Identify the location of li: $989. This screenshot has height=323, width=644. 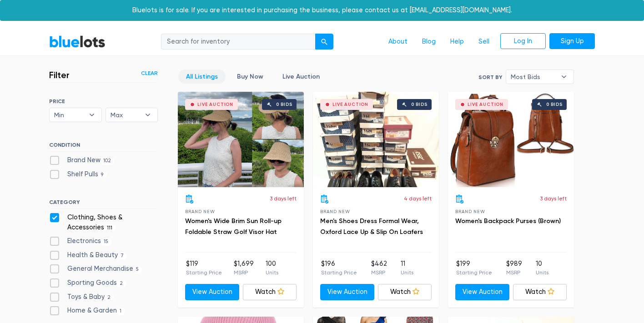
(513, 268).